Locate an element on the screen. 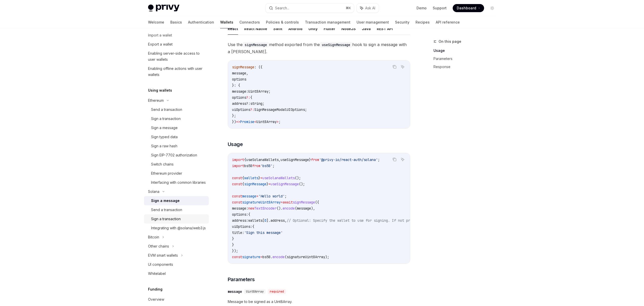  a: Switch chains is located at coordinates (176, 164).